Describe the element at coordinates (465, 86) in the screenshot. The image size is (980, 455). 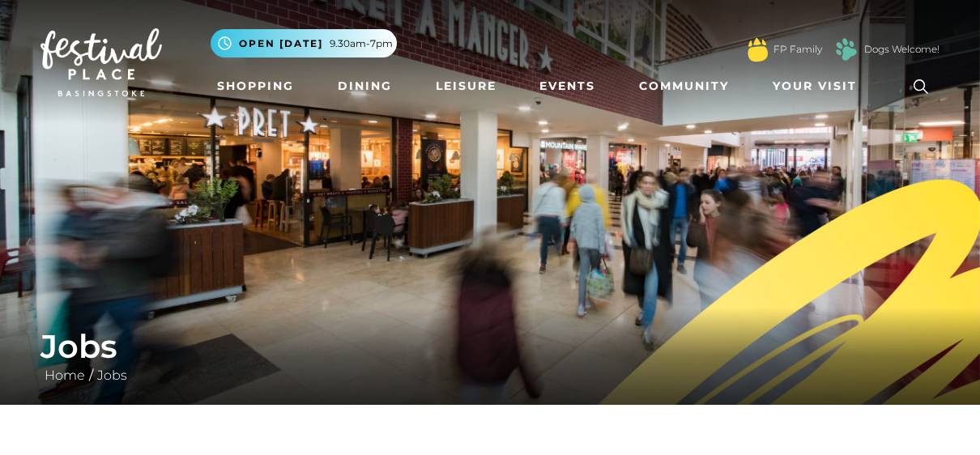
I see `a: Leisure` at that location.